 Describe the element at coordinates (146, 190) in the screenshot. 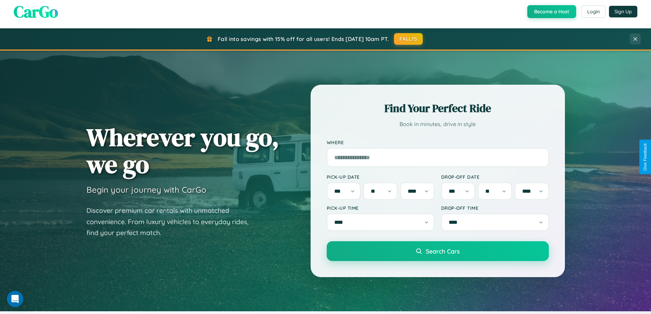

I see `h3: Begin your journey with CarGo` at that location.